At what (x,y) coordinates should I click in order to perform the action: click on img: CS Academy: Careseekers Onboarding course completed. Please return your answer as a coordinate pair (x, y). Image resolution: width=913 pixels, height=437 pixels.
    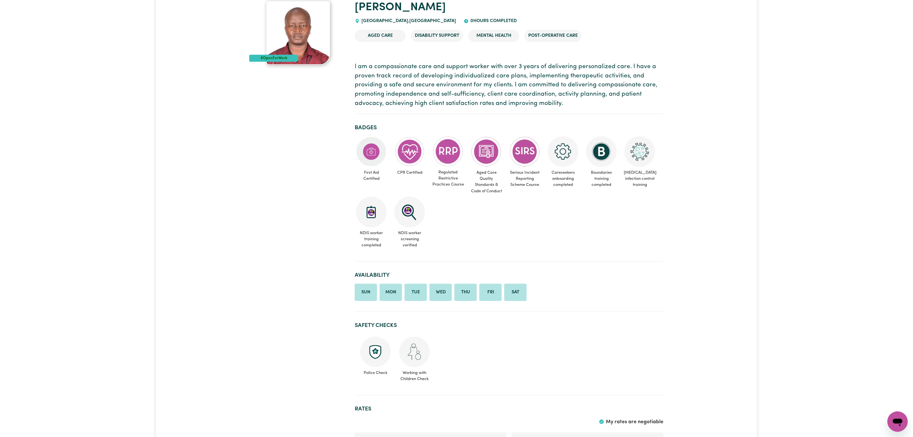
    Looking at the image, I should click on (563, 151).